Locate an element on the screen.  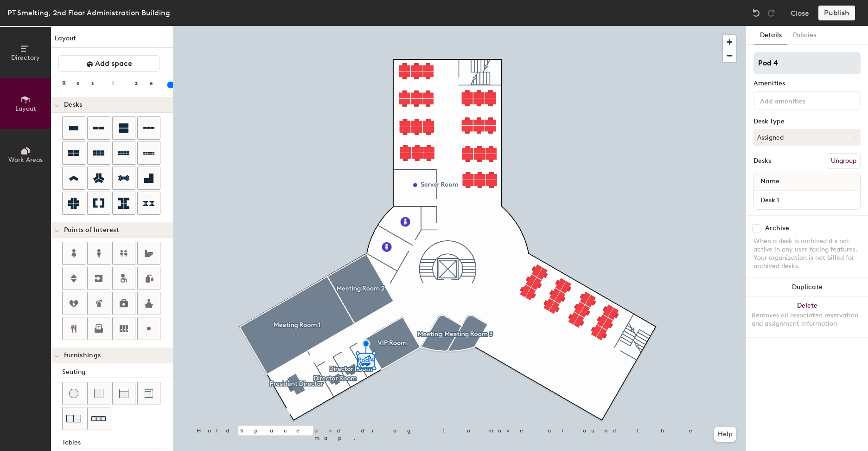
input: Unnamed desk is located at coordinates (806, 200).